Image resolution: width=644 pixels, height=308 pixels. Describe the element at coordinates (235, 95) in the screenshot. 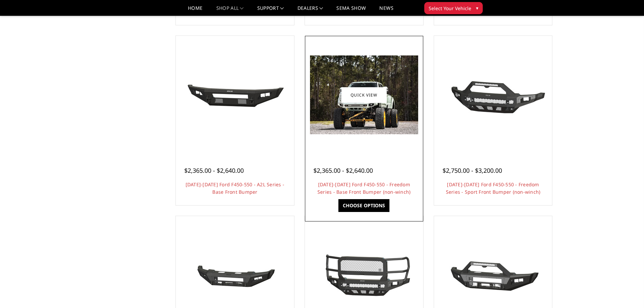

I see `img: 2023-2025 Ford F450-550 - A2L Series - Base Front Bumper` at that location.